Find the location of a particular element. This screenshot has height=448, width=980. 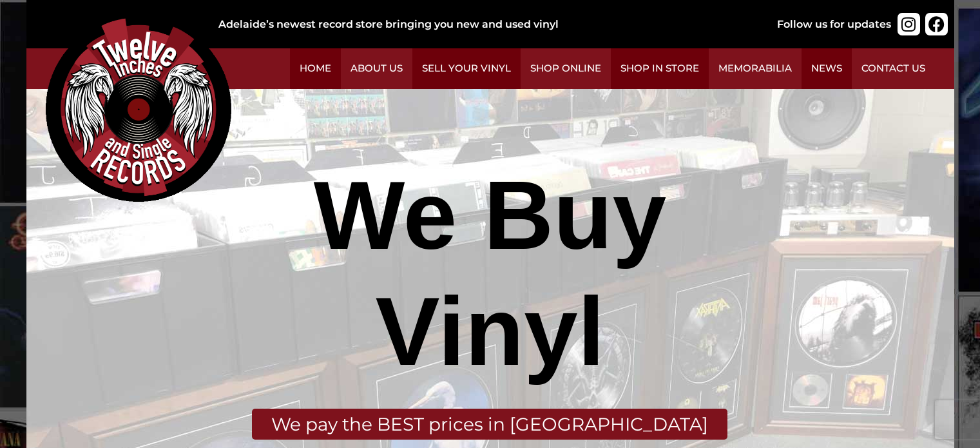

a: Sell Your Vinyl is located at coordinates (467, 68).